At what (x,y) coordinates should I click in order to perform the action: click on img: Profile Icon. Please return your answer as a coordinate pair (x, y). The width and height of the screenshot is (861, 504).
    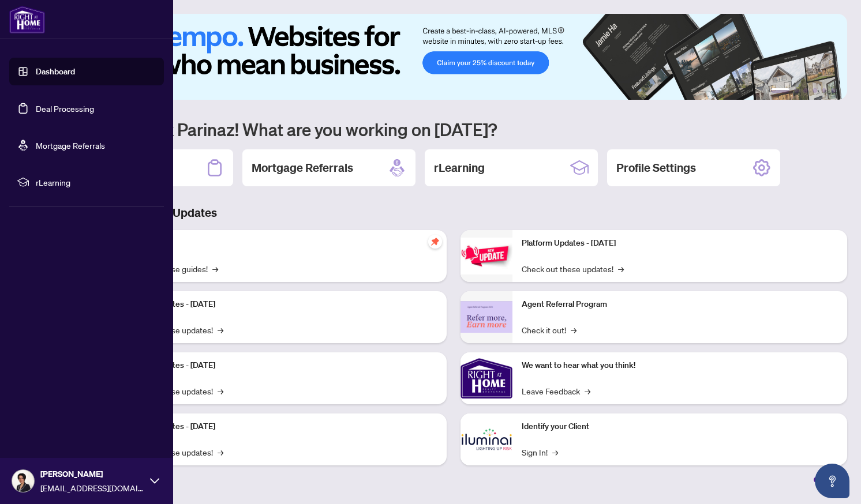
    Looking at the image, I should click on (23, 481).